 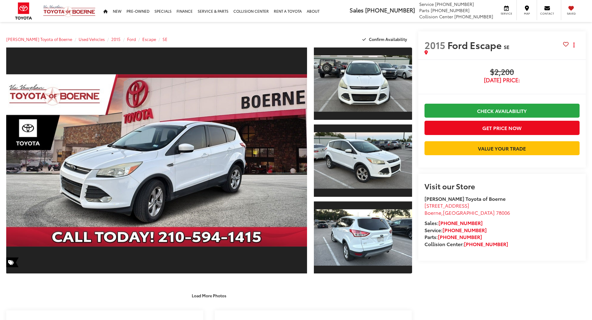 I want to click on span: Collision Center, so click(x=436, y=16).